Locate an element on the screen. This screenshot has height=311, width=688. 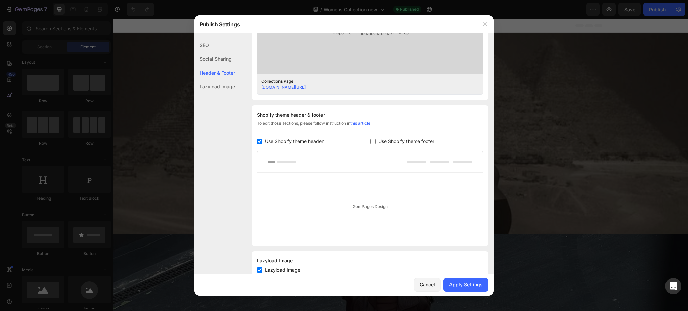
span: Use Shopify theme header is located at coordinates (294, 141).